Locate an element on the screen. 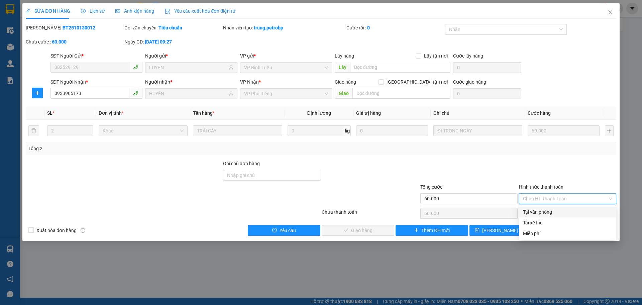 The width and height of the screenshot is (642, 305). span: kg is located at coordinates (347, 131).